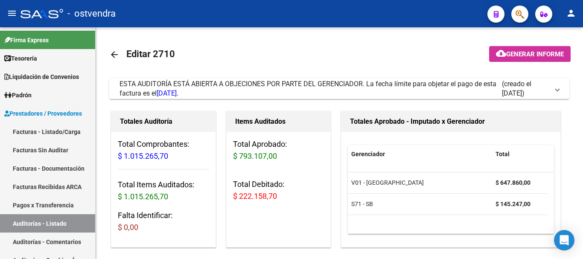  Describe the element at coordinates (255, 196) in the screenshot. I see `span: $ 222.158,70` at that location.